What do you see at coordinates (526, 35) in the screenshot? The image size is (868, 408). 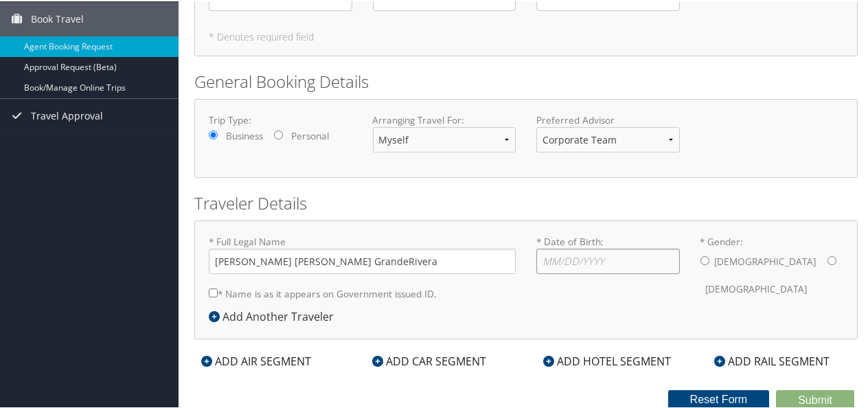 I see `h5: * Denotes required field` at bounding box center [526, 35].